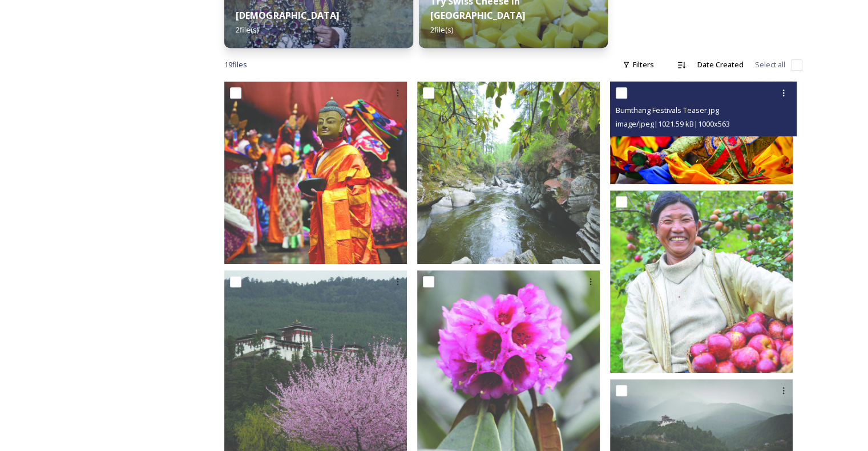 This screenshot has height=451, width=868. Describe the element at coordinates (315, 173) in the screenshot. I see `img: Bumthang story image 6.jpg` at that location.